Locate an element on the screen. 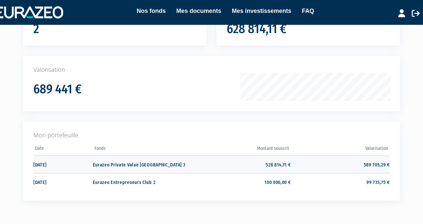  h1: 628 814,11 € is located at coordinates (256, 29).